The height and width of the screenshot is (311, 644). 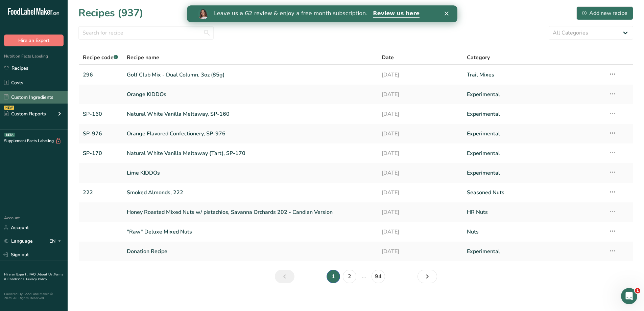 I want to click on img: Profile image for Reem, so click(x=16, y=9).